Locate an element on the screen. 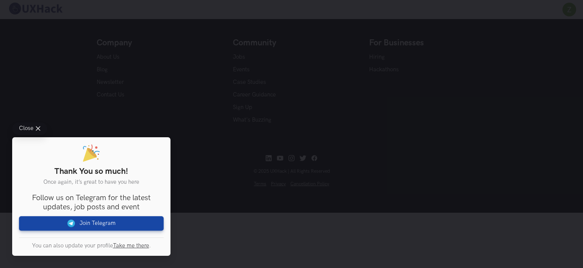  button: Close is located at coordinates (30, 128).